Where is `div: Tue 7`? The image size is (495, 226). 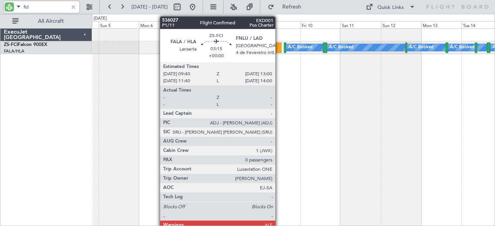 div: Tue 7 is located at coordinates (199, 25).